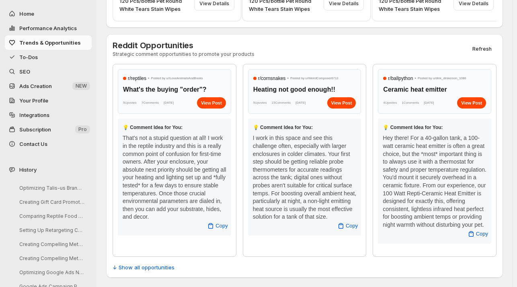 This screenshot has width=517, height=287. What do you see at coordinates (435, 181) in the screenshot?
I see `div: Hey there! For a 40-gallon tank, a 100-watt ceramic heat emitter is often a great choice, but the...` at bounding box center [435, 181].